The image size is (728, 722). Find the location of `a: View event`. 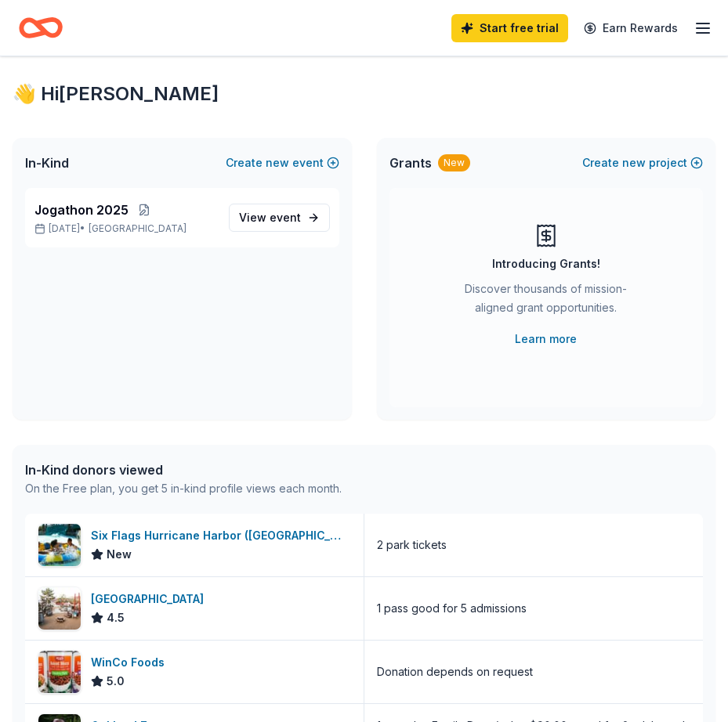

a: View event is located at coordinates (279, 217).